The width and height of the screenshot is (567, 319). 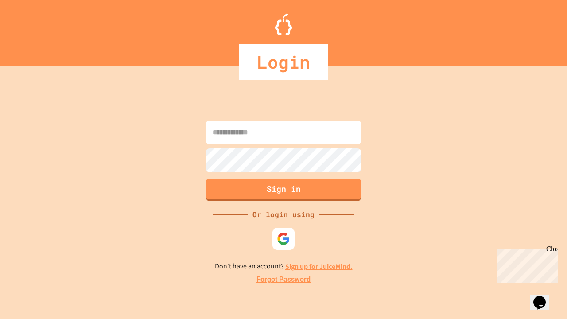 What do you see at coordinates (283, 190) in the screenshot?
I see `button: Sign in` at bounding box center [283, 190].